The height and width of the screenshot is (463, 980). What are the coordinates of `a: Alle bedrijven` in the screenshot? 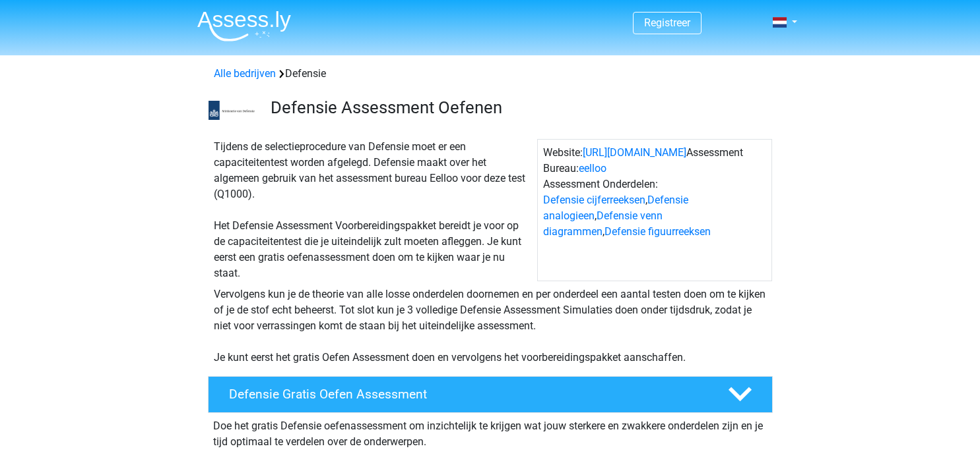 It's located at (245, 73).